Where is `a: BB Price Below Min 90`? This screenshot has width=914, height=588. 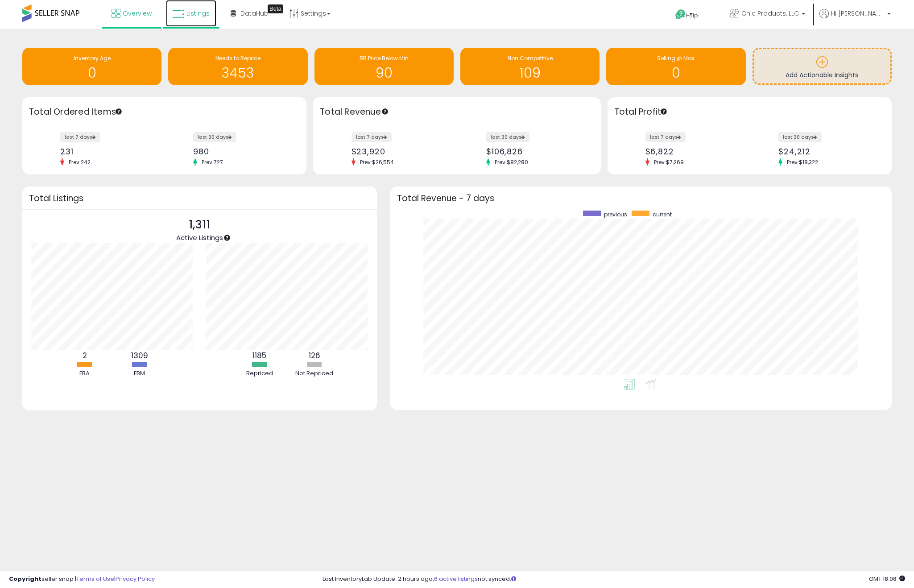
a: BB Price Below Min 90 is located at coordinates (384, 67).